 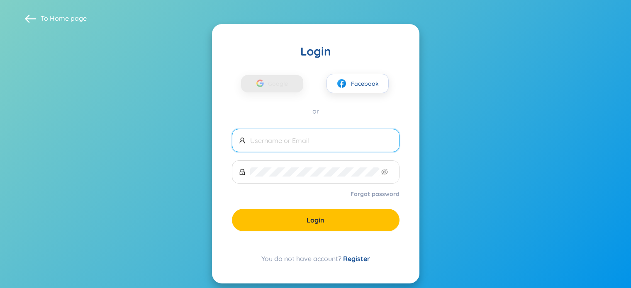 I want to click on span: lock, so click(x=242, y=172).